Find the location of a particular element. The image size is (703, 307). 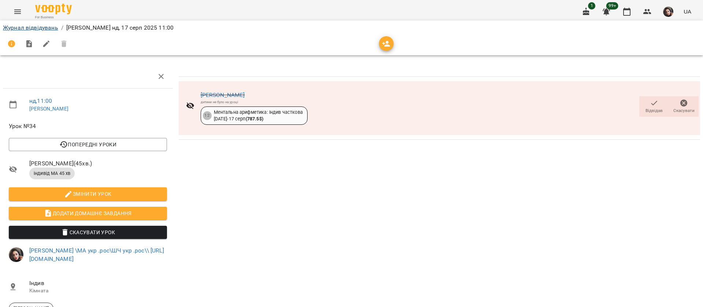

button: Додати домашнє завдання is located at coordinates (88, 214).